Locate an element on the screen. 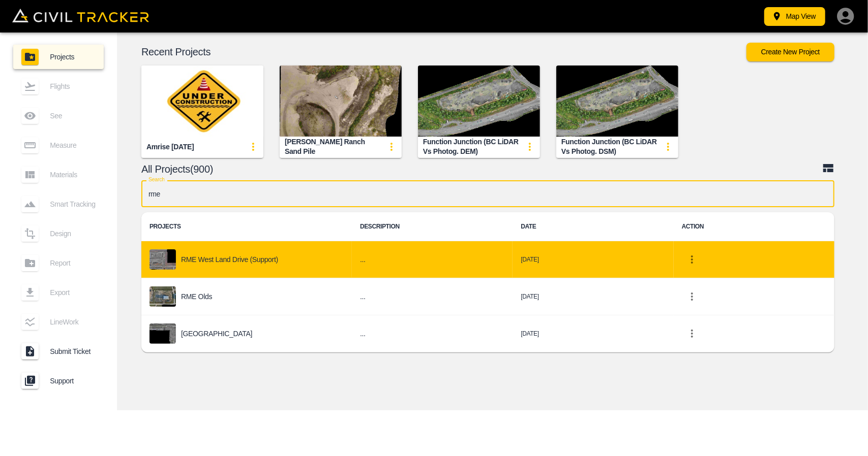 The width and height of the screenshot is (868, 456). span: Submit Ticket is located at coordinates (73, 351).